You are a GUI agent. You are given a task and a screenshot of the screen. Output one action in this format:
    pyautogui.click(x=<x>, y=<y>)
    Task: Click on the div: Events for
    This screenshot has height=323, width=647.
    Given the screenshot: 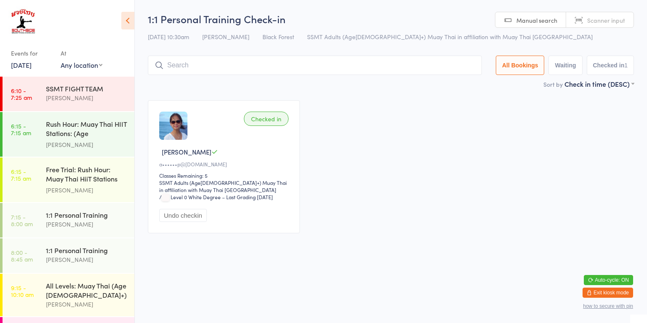 What is the action you would take?
    pyautogui.click(x=32, y=53)
    